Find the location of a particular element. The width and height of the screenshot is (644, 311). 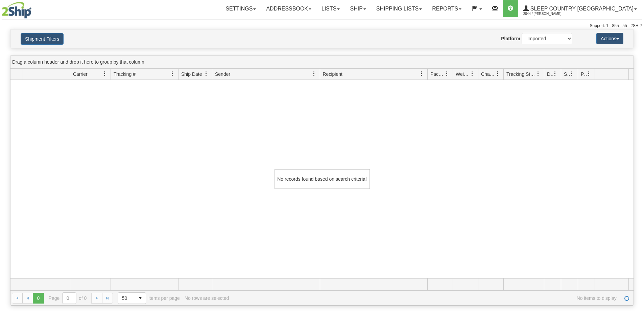

a: Refresh is located at coordinates (627, 298).